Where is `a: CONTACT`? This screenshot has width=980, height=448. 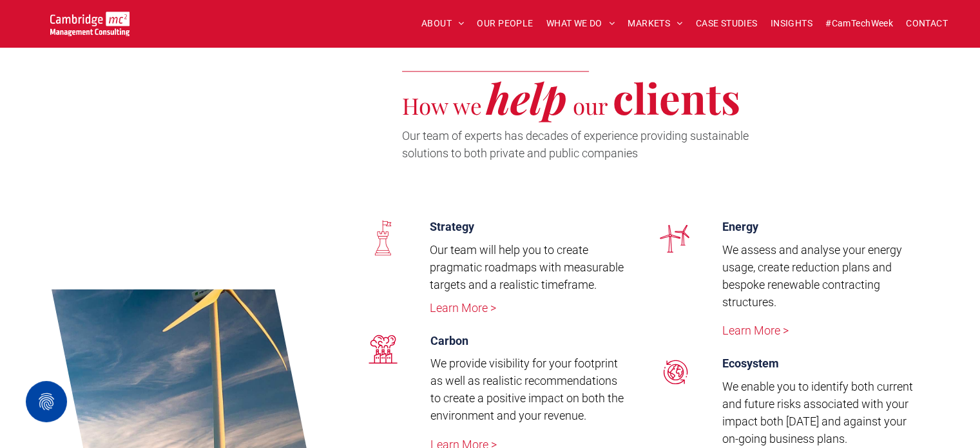 a: CONTACT is located at coordinates (926, 23).